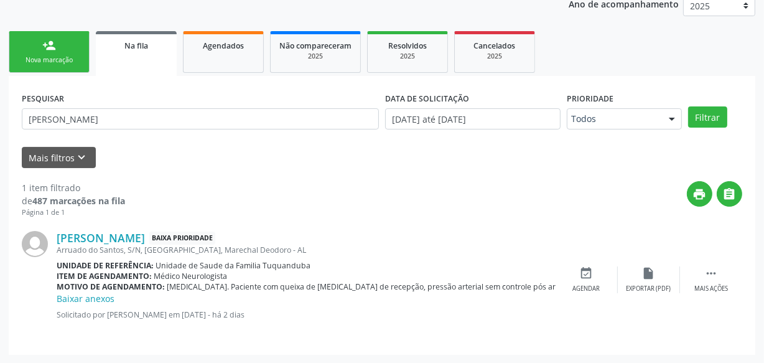  I want to click on label: DATA DE SOLICITAÇÃO, so click(427, 98).